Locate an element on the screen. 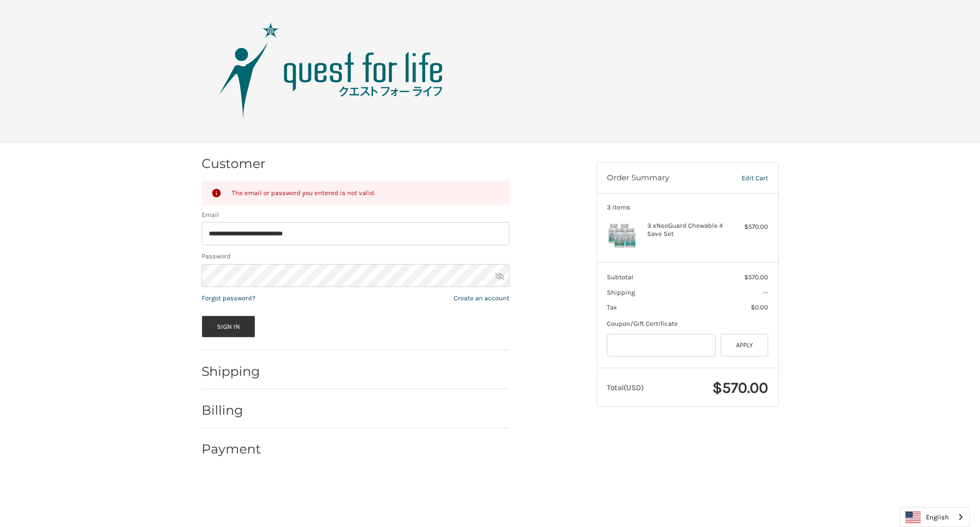  div: $570.00 is located at coordinates (748, 227).